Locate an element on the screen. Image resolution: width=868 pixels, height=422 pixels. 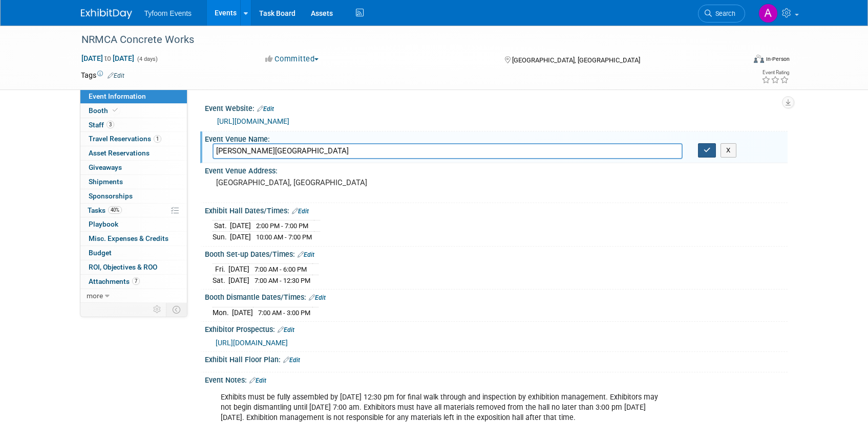
a: Travel Reservations1 is located at coordinates (134, 139).